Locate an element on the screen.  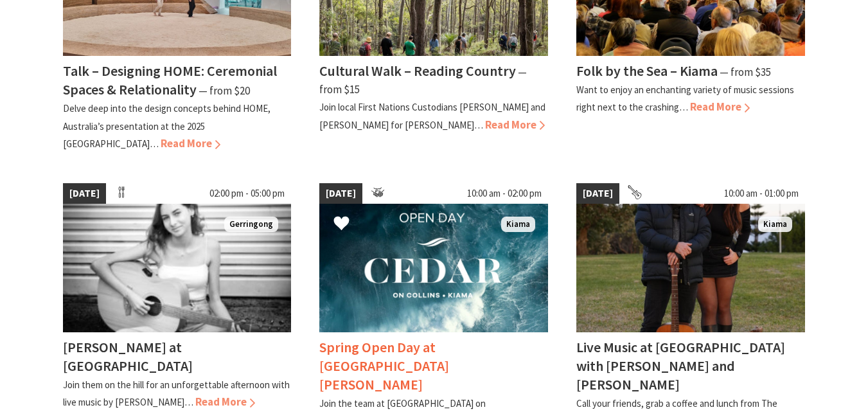
button: Click to Favourite Spring Open Day at Cedar on Collins is located at coordinates (341, 224).